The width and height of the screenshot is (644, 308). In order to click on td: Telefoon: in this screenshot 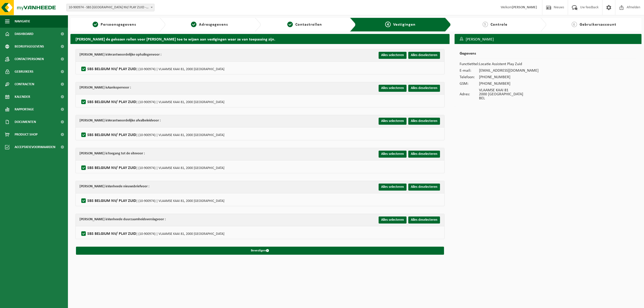, I will do `click(469, 77)`.